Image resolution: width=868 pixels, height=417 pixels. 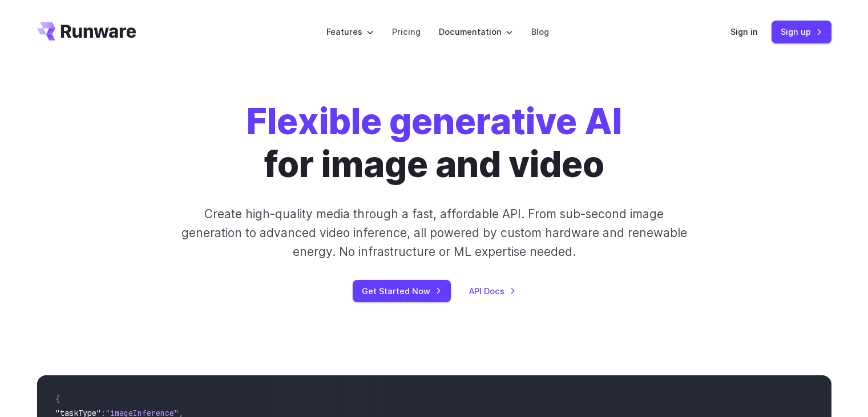 What do you see at coordinates (434, 143) in the screenshot?
I see `h1: for image and video` at bounding box center [434, 143].